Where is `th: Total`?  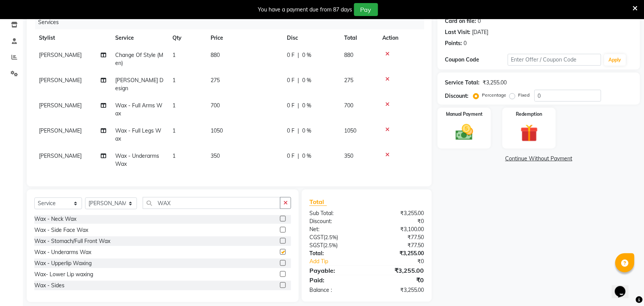 th: Total is located at coordinates (359, 38).